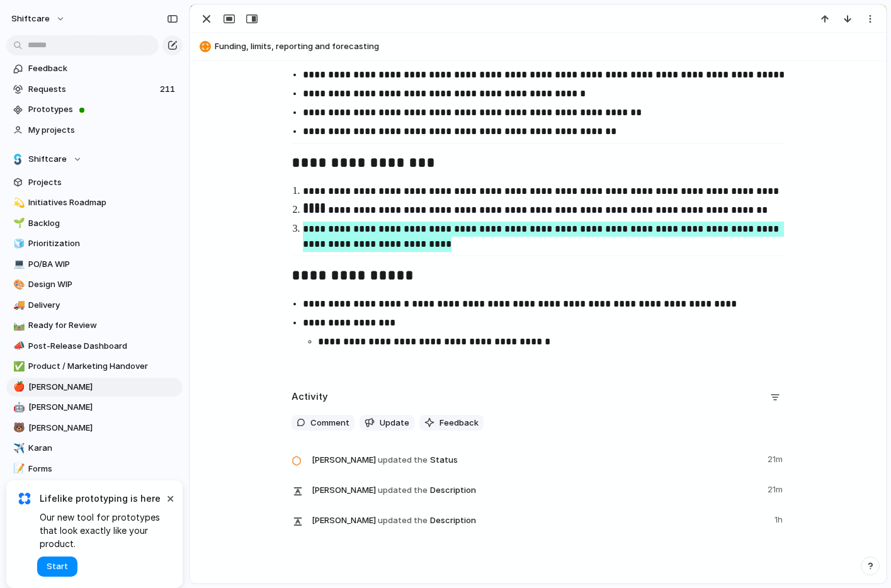  Describe the element at coordinates (94, 264) in the screenshot. I see `a: 💻PO/BA WIP` at that location.